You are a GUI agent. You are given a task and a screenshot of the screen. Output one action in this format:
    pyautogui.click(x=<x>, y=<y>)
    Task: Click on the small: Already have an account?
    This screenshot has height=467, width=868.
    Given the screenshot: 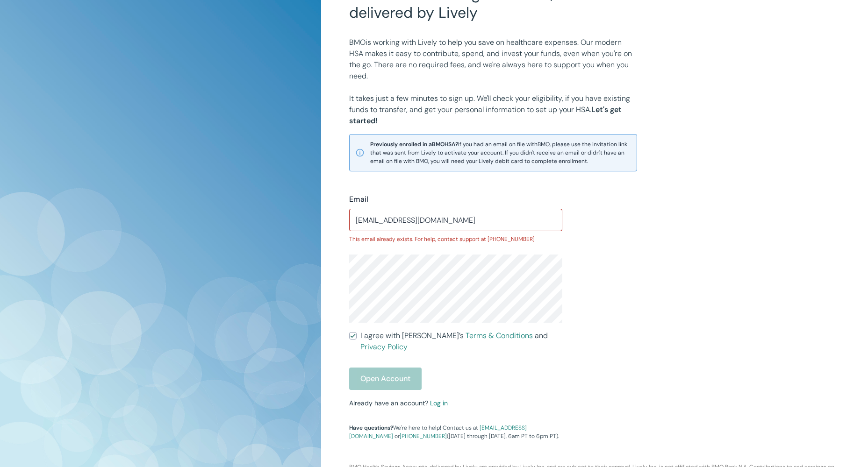 What is the action you would take?
    pyautogui.click(x=398, y=403)
    